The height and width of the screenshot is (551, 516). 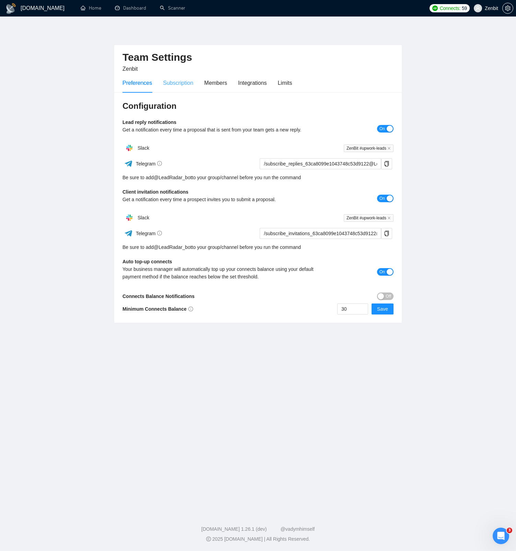 What do you see at coordinates (130, 69) in the screenshot?
I see `span: Zenbit` at bounding box center [130, 69].